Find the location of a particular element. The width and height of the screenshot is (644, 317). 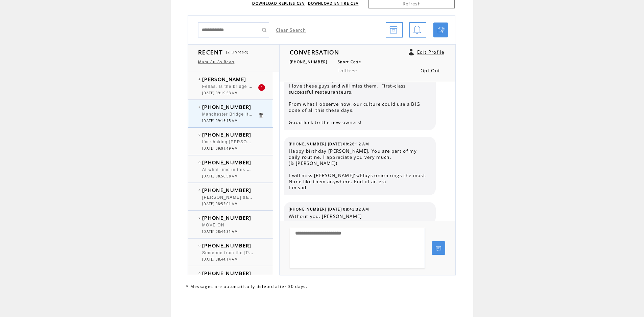

span: MOVE ON is located at coordinates (213, 225).